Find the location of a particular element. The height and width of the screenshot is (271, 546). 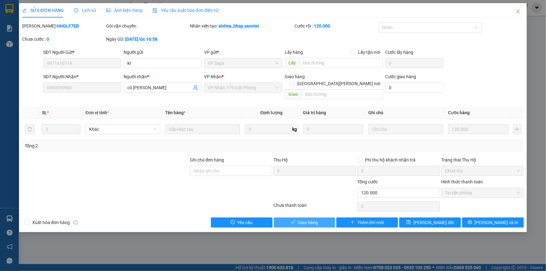

span: close is located at coordinates (518, 12).